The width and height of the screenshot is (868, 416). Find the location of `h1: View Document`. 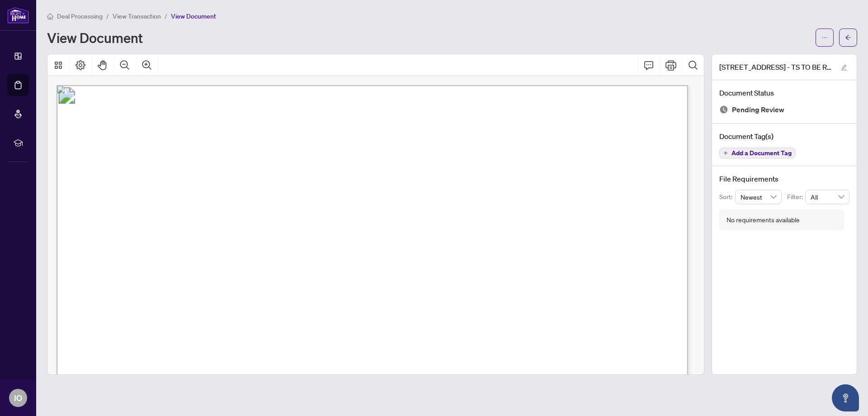

h1: View Document is located at coordinates (95, 38).